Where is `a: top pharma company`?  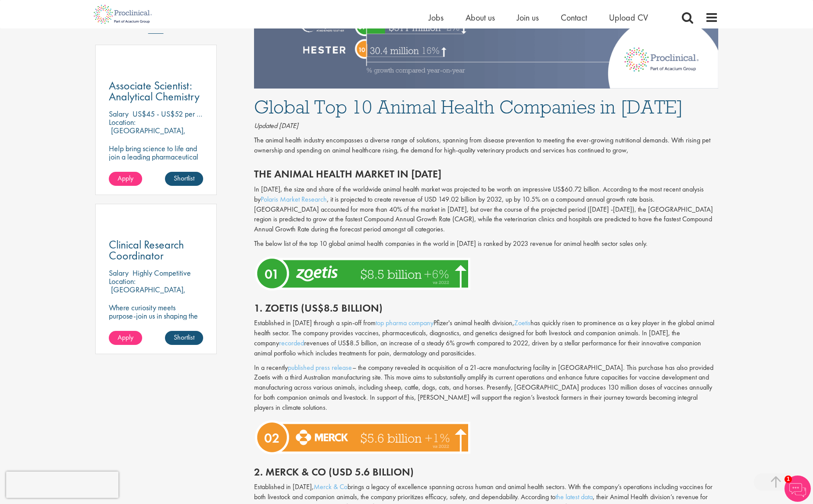
a: top pharma company is located at coordinates (404, 323).